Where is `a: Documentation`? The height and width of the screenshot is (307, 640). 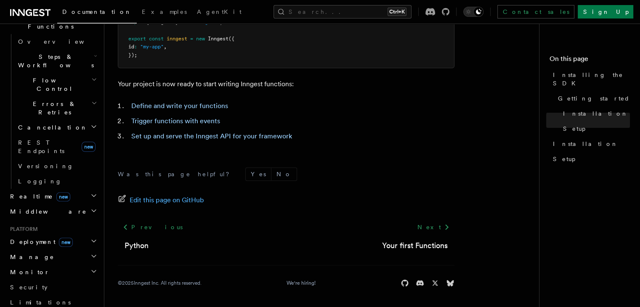
a: Documentation is located at coordinates (97, 13).